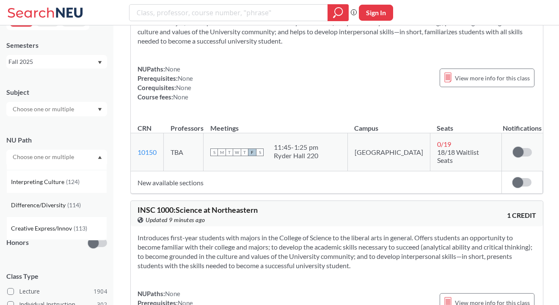 The width and height of the screenshot is (559, 305). I want to click on div: Fall 2025, so click(52, 62).